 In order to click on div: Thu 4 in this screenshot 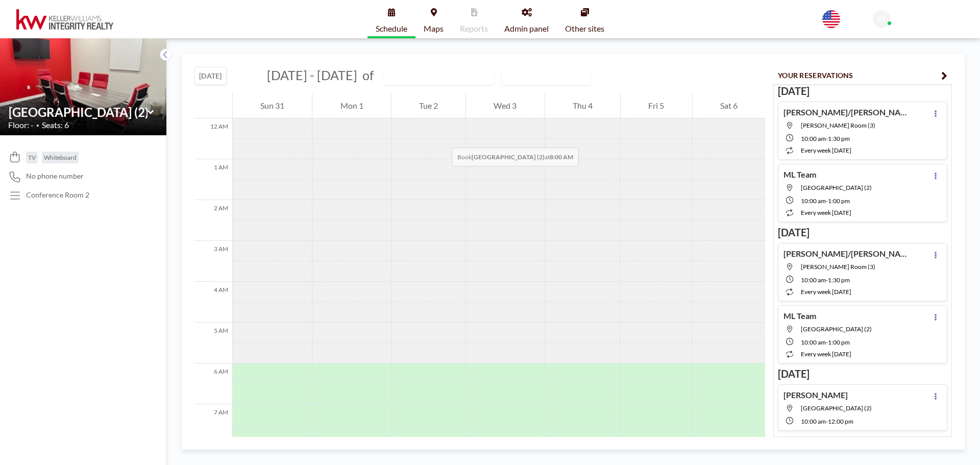, I will do `click(582, 105)`.